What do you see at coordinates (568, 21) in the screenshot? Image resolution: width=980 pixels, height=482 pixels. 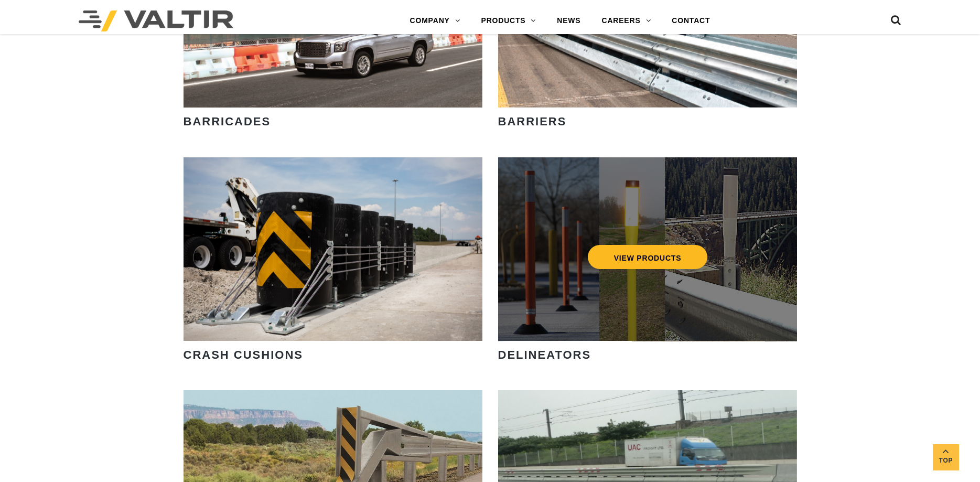 I see `a: NEWS` at bounding box center [568, 21].